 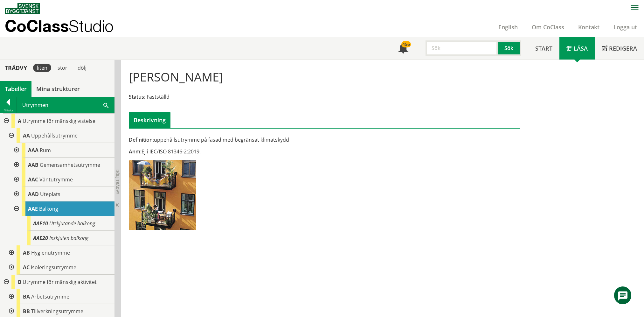 What do you see at coordinates (50, 194) in the screenshot?
I see `span: Uteplats` at bounding box center [50, 194].